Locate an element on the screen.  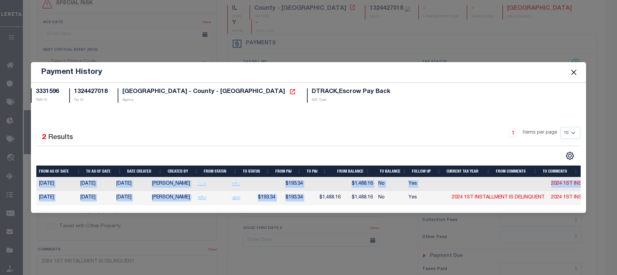
p: TBM ID is located at coordinates (47, 100).